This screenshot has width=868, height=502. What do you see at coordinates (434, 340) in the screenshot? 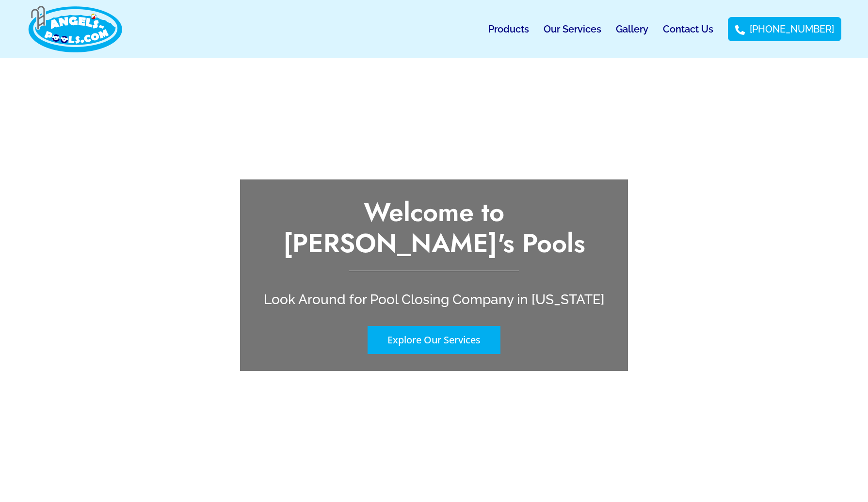
I see `a: Explore Our Services` at bounding box center [434, 340].